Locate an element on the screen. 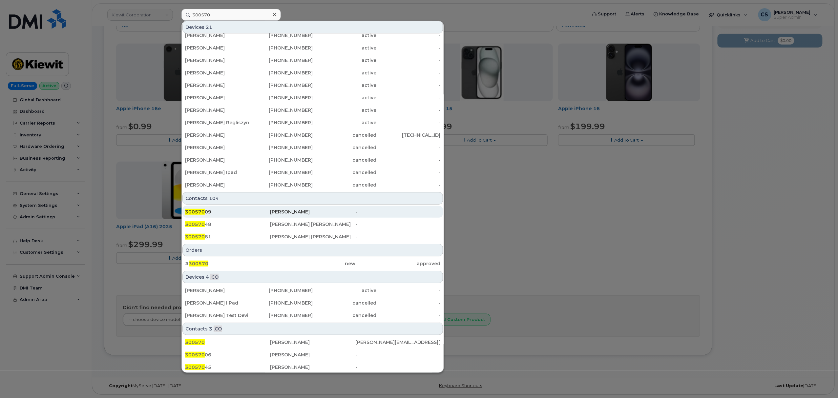  div: approved is located at coordinates (397, 264).